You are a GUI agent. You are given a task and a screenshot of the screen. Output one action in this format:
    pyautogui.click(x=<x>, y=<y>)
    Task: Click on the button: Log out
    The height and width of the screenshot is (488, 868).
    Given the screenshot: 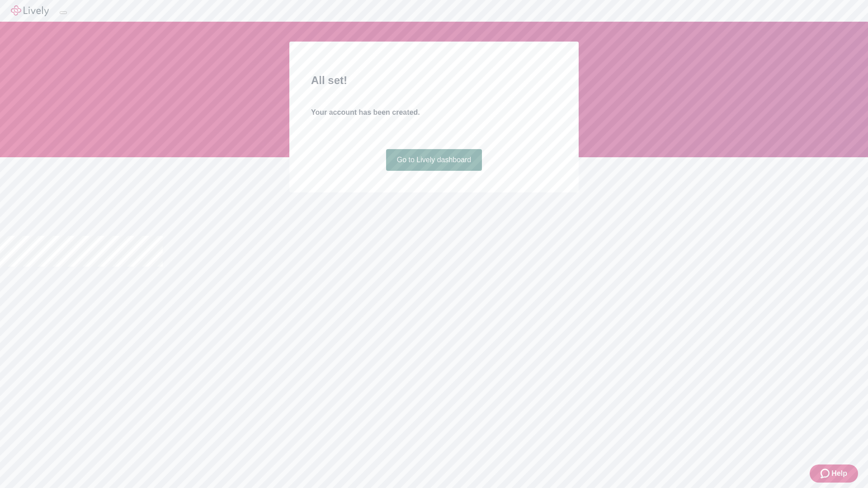 What is the action you would take?
    pyautogui.click(x=63, y=12)
    